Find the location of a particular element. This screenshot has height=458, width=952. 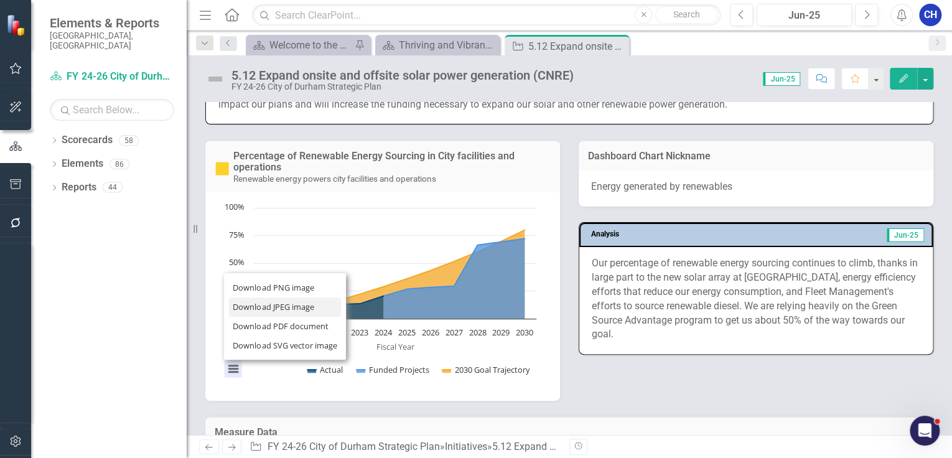

li: Download JPEG image is located at coordinates (285, 307).